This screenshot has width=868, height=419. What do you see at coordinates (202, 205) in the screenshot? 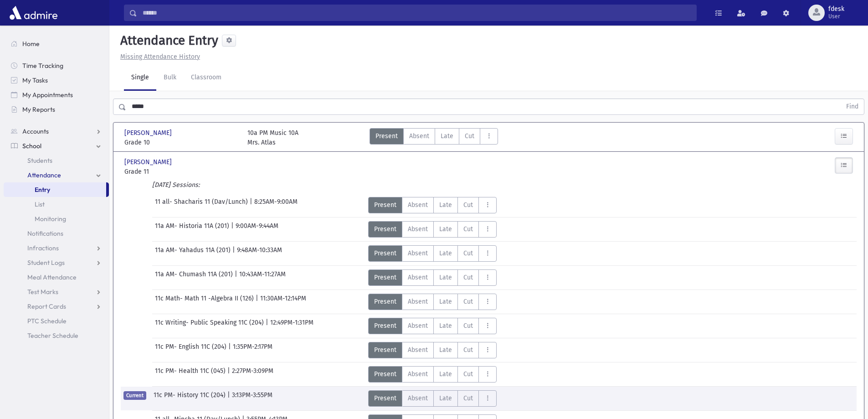
I see `span: 11 all- Shacharis 11 (Dav/Lunch)` at bounding box center [202, 205].